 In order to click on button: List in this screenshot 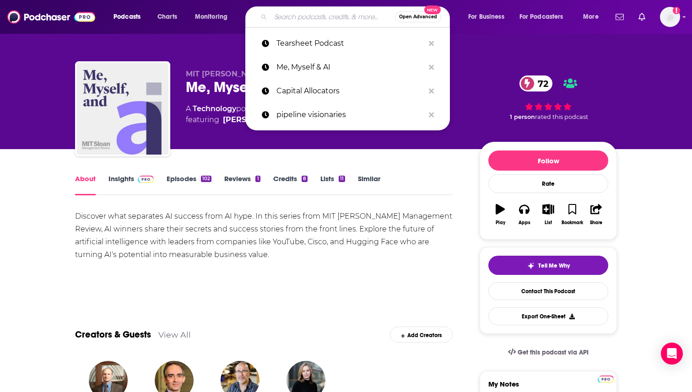, I will do `click(548, 215)`.